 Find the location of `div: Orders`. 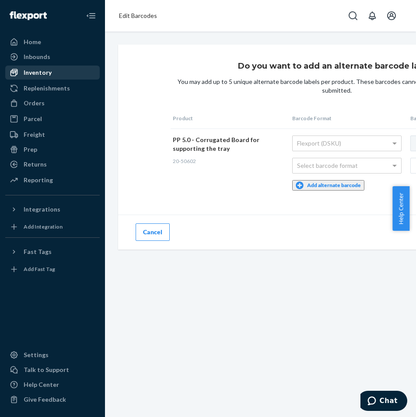

div: Orders is located at coordinates (34, 103).